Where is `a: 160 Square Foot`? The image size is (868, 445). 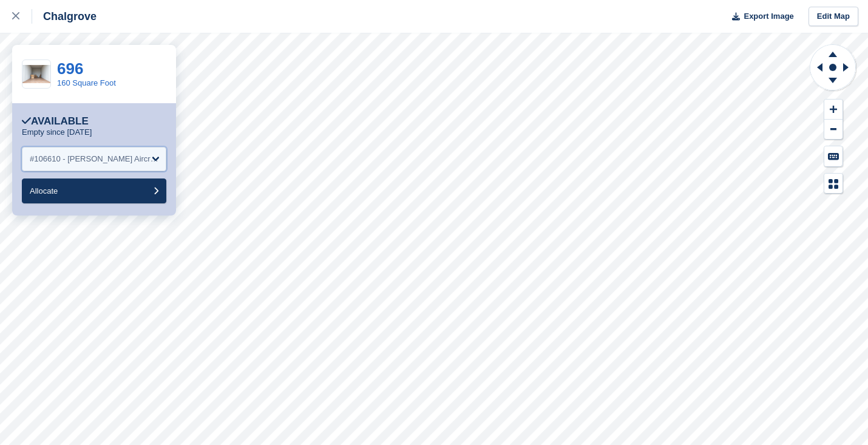
a: 160 Square Foot is located at coordinates (86, 83).